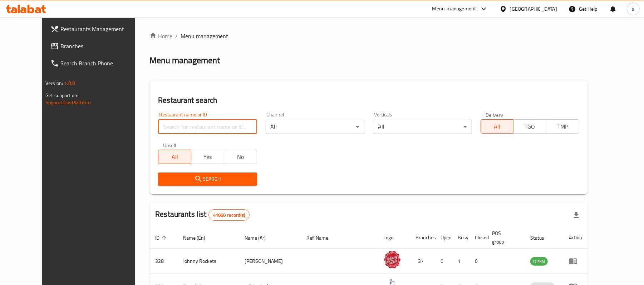  What do you see at coordinates (54, 83) in the screenshot?
I see `span: Version:` at bounding box center [54, 83].